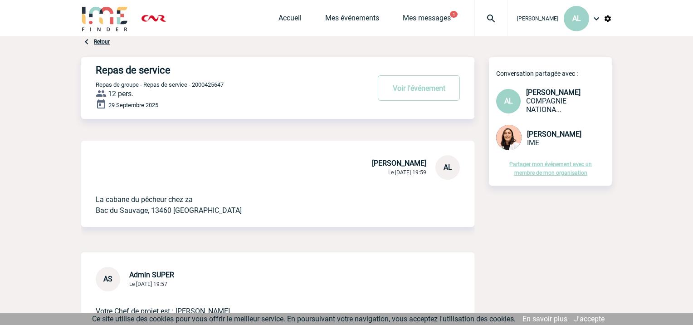  What do you see at coordinates (352, 20) in the screenshot?
I see `a: Mes événements` at bounding box center [352, 20].